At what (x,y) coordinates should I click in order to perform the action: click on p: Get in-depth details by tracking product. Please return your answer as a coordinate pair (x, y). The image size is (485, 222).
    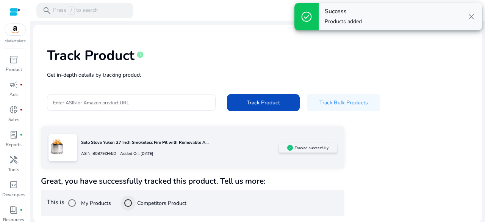
    Looking at the image, I should click on (258, 75).